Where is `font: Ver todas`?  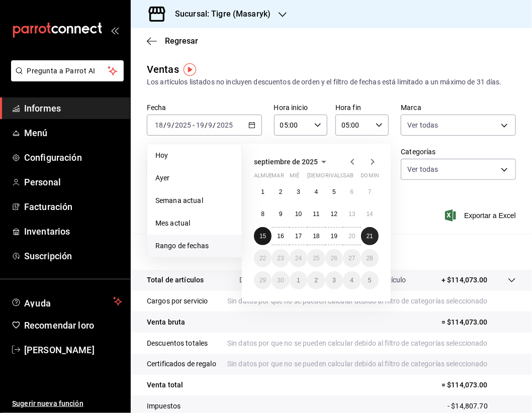 font: Ver todas is located at coordinates (422, 169).